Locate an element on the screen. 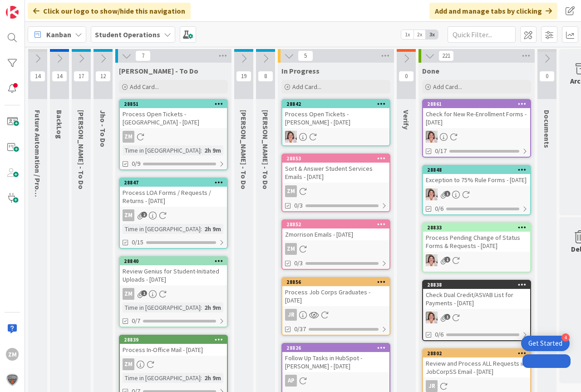  span: 19 is located at coordinates (244, 76).